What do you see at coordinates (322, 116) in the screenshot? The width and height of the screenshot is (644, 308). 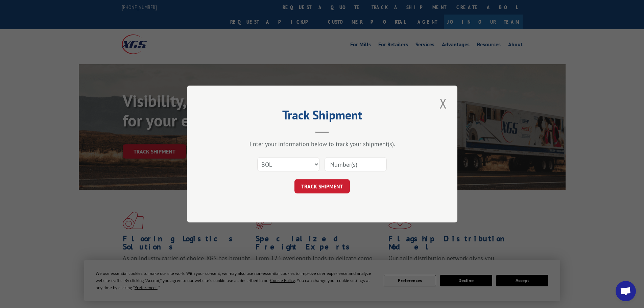 I see `h2: Track Shipment` at bounding box center [322, 116].